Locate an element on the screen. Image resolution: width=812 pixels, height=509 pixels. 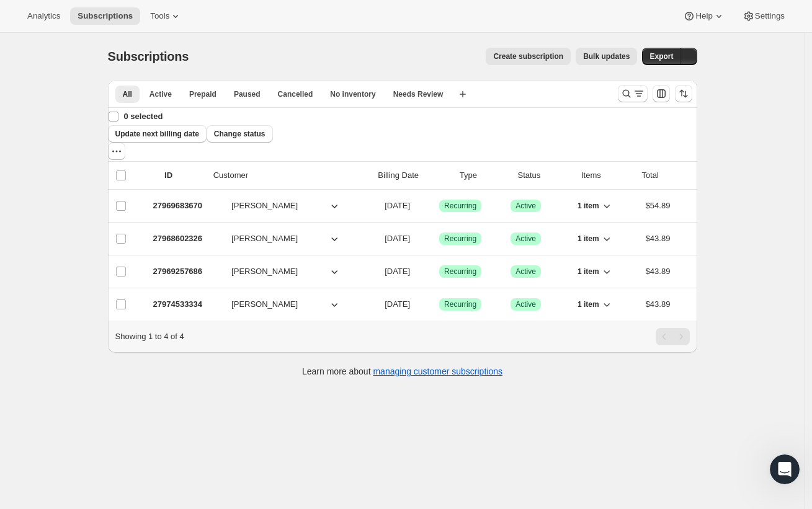
span: Prepaid is located at coordinates (203, 94).